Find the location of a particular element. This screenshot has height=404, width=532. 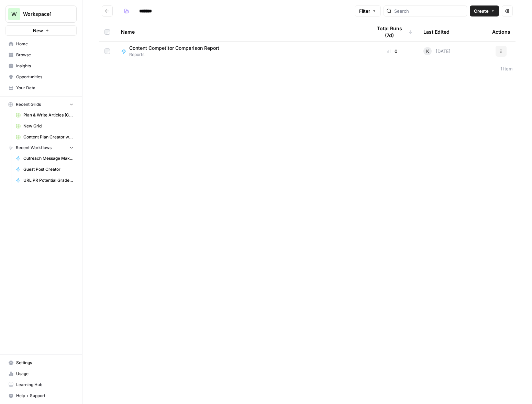

button: New is located at coordinates (41, 31).